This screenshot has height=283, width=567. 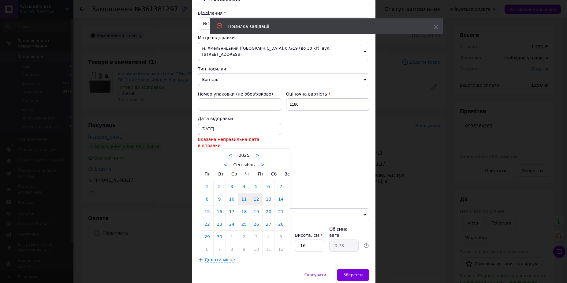 I want to click on a: 17, so click(x=232, y=211).